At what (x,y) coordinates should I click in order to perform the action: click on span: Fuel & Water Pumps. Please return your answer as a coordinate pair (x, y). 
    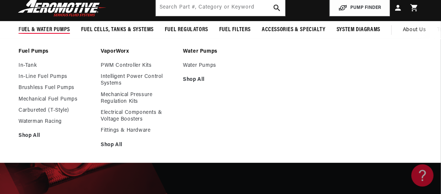
    Looking at the image, I should click on (44, 30).